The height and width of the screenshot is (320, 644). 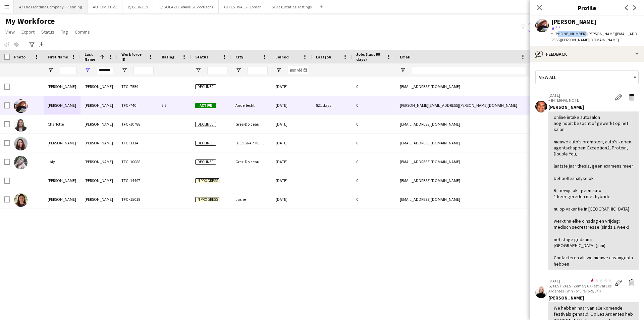 What do you see at coordinates (50, 7) in the screenshot?
I see `button: A/ The Frontline Company - Planning` at bounding box center [50, 7].